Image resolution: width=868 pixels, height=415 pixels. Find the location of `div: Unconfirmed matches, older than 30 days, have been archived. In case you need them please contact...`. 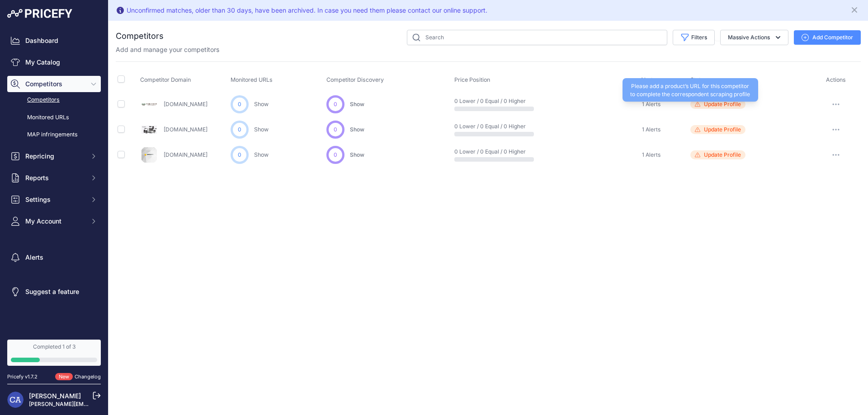

div: Unconfirmed matches, older than 30 days, have been archived. In case you need them please contact... is located at coordinates (307, 10).